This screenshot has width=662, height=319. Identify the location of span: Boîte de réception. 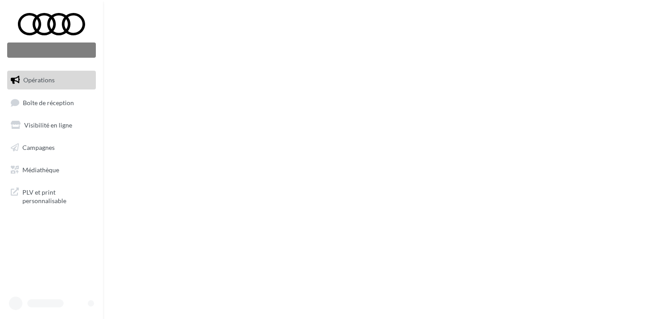
(48, 102).